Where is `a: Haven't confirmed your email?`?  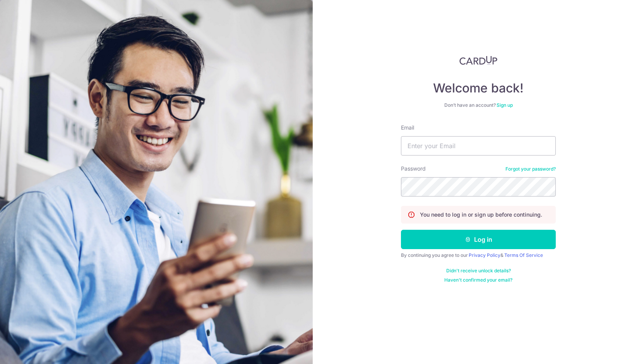
a: Haven't confirmed your email? is located at coordinates (478, 280).